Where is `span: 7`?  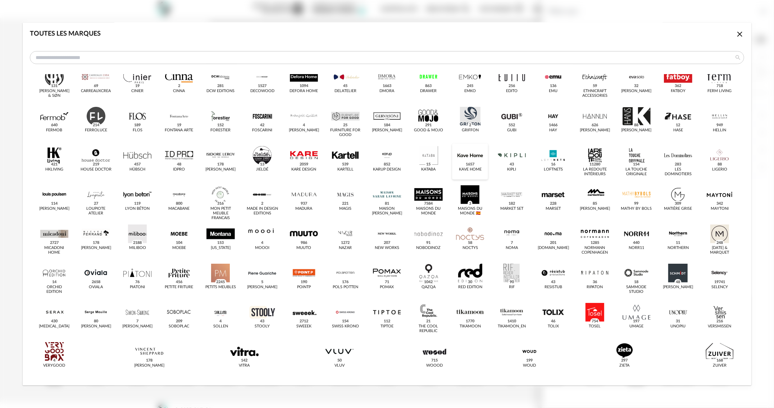 span: 7 is located at coordinates (137, 321).